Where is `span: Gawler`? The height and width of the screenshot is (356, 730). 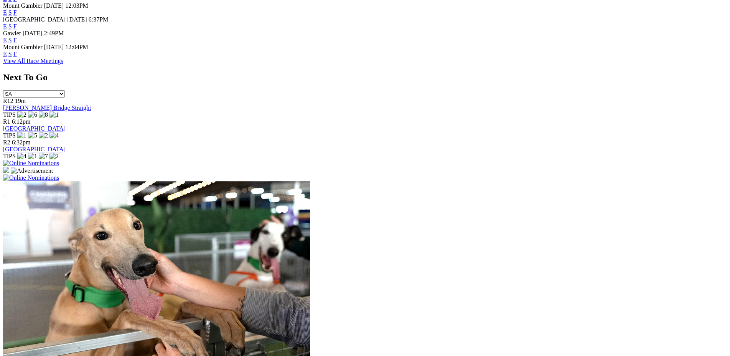 span: Gawler is located at coordinates (12, 33).